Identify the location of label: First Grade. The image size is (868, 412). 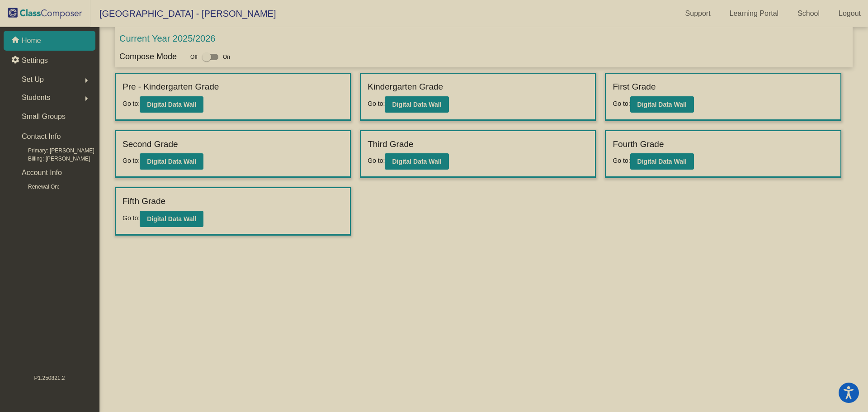
(633, 87).